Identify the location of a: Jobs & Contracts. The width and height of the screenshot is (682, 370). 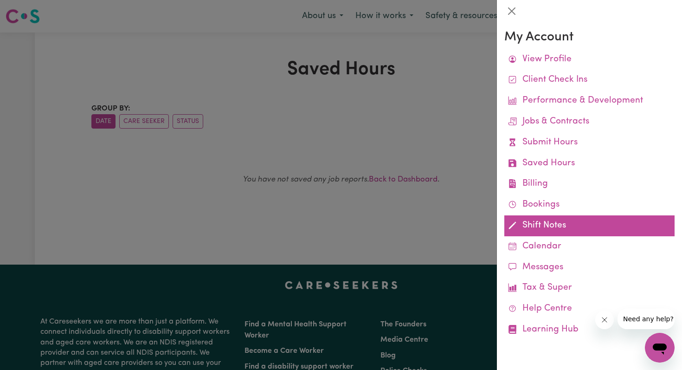
(589, 122).